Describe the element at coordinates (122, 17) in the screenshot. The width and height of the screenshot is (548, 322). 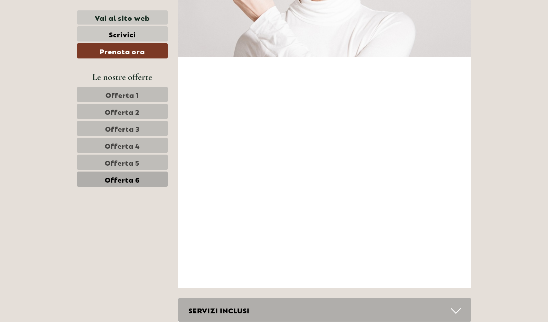
I see `a: Vai al sito web` at that location.